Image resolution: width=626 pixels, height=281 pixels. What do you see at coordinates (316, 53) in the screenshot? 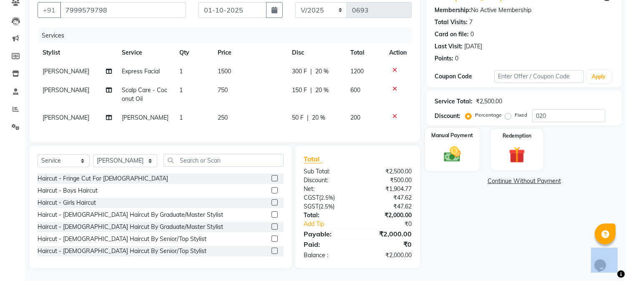
I see `th: Disc` at bounding box center [316, 53].